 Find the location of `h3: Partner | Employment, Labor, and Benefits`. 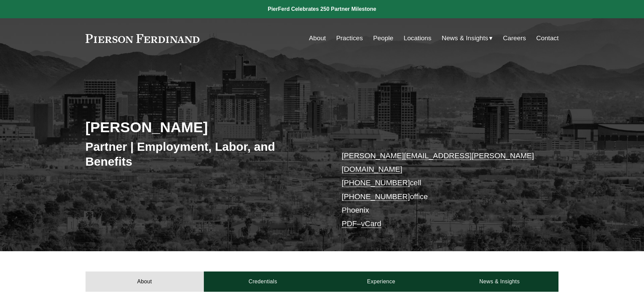

h3: Partner | Employment, Labor, and Benefits is located at coordinates (204, 154).